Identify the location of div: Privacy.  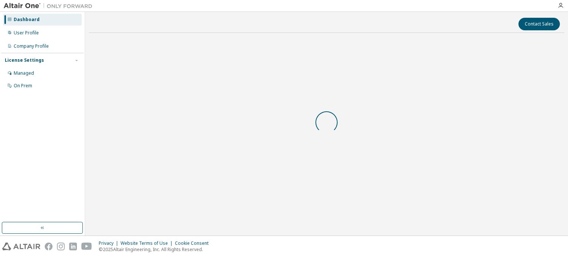
(109, 243).